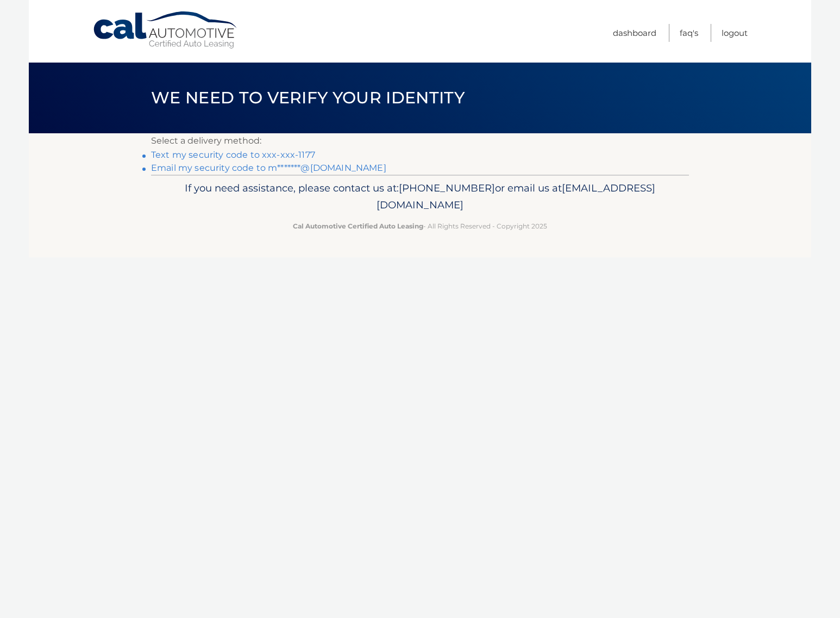 This screenshot has height=618, width=840. Describe the element at coordinates (308, 97) in the screenshot. I see `span: We need to verify your identity` at that location.